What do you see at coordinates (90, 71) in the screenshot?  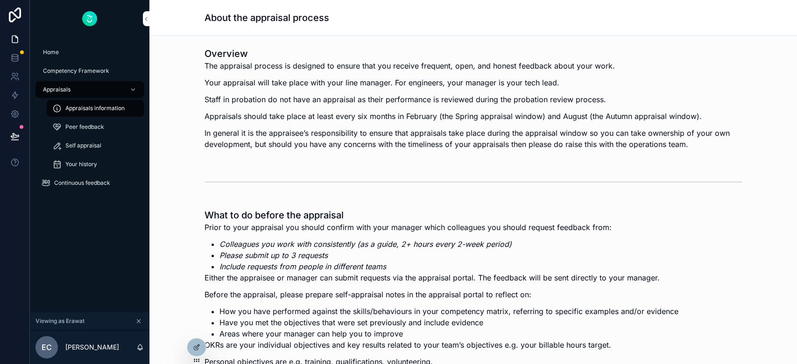 I see `a: Competency Framework` at bounding box center [90, 71].